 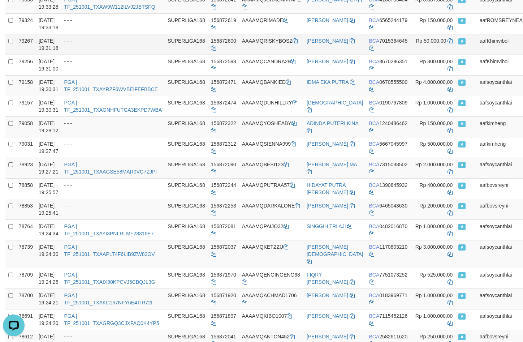 I want to click on td: 79158, so click(x=26, y=85).